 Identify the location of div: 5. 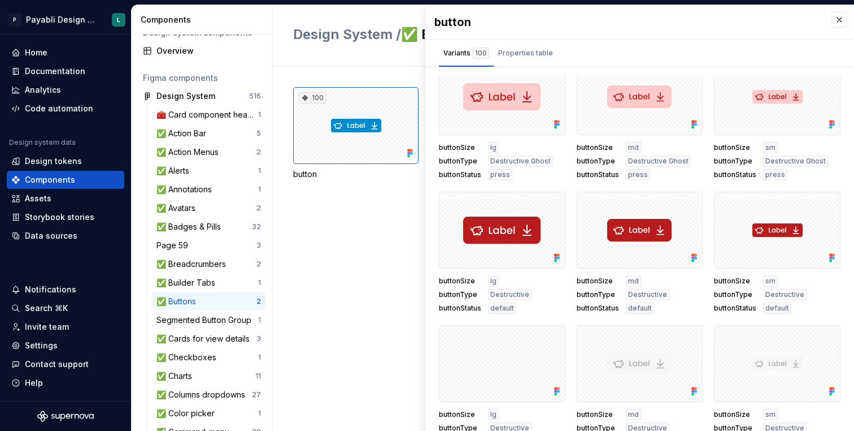
(259, 133).